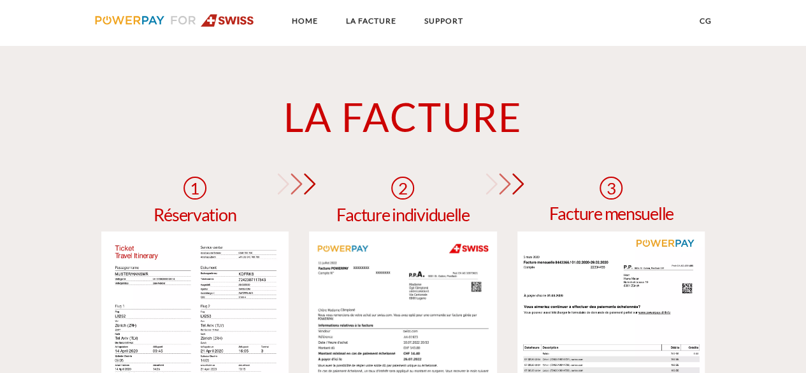  What do you see at coordinates (370, 21) in the screenshot?
I see `a: LA FACTURE` at bounding box center [370, 21].